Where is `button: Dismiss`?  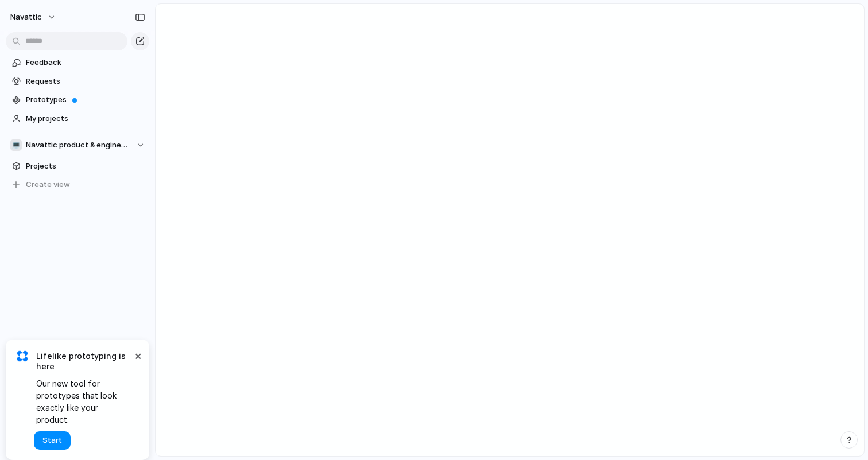 button: Dismiss is located at coordinates (138, 356).